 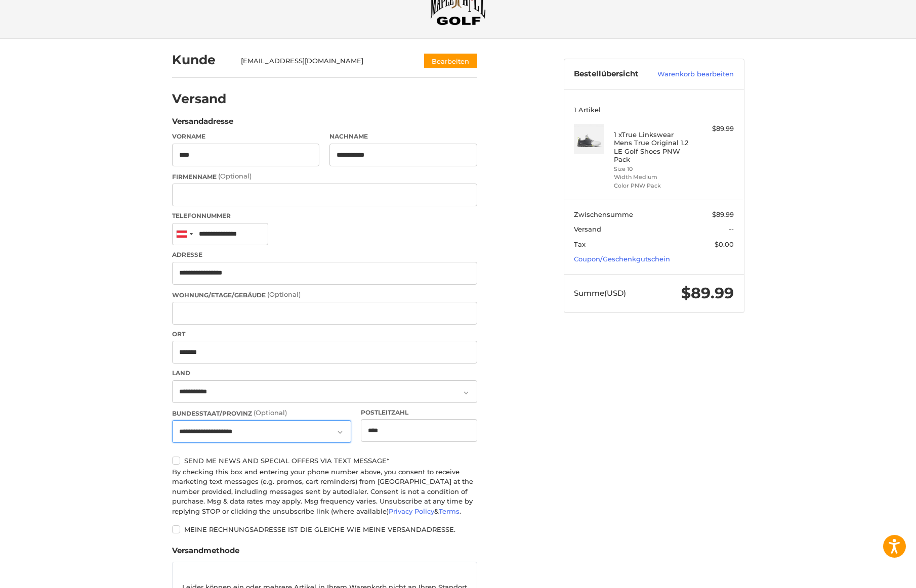 I want to click on label: Wohnung/Etage/Gebäude, so click(x=324, y=295).